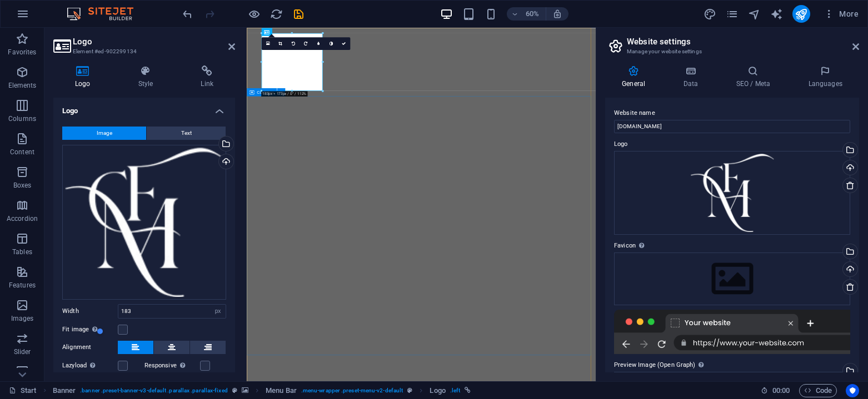 This screenshot has width=868, height=399. I want to click on span: . menu-wrapper .preset-menu-v2-default, so click(351, 391).